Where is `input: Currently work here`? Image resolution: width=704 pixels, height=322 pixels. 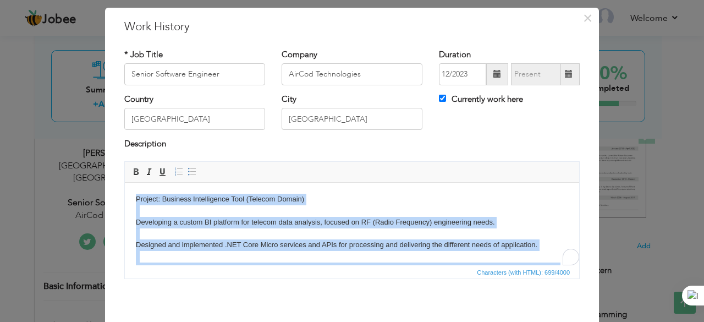
input: Currently work here is located at coordinates (442, 98).